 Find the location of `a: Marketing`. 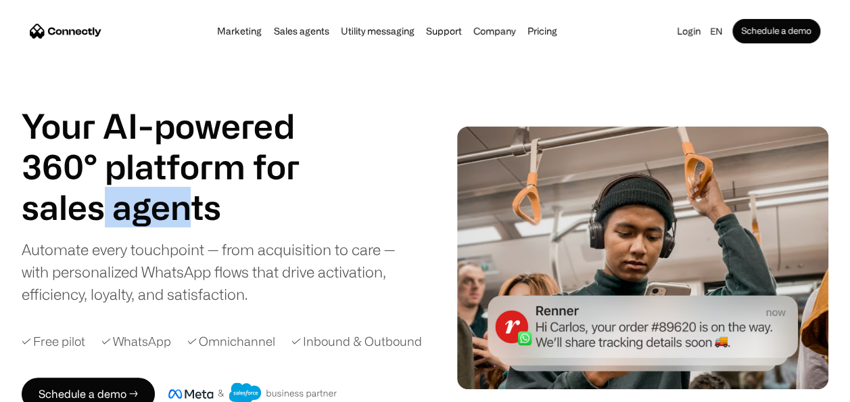

a: Marketing is located at coordinates (239, 31).